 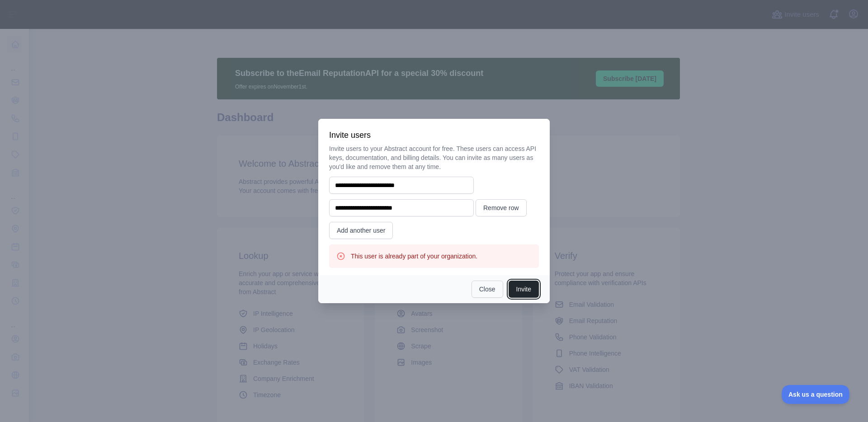 I want to click on h3: This user is already part of your organization., so click(x=414, y=256).